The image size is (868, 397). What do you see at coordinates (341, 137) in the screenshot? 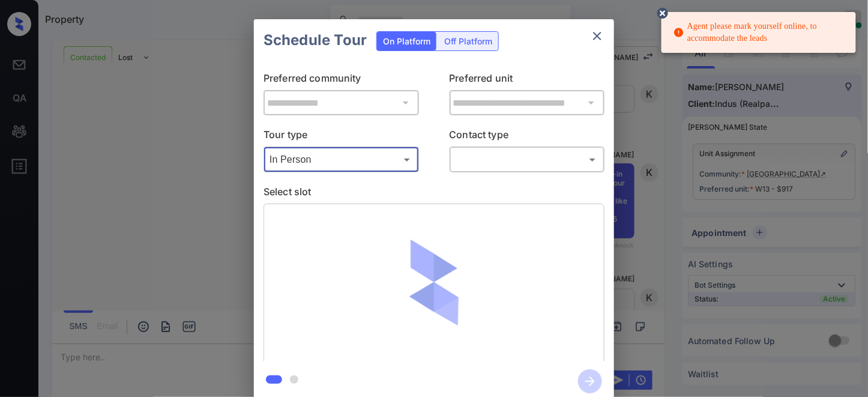
I see `p: Tour type` at bounding box center [341, 137].